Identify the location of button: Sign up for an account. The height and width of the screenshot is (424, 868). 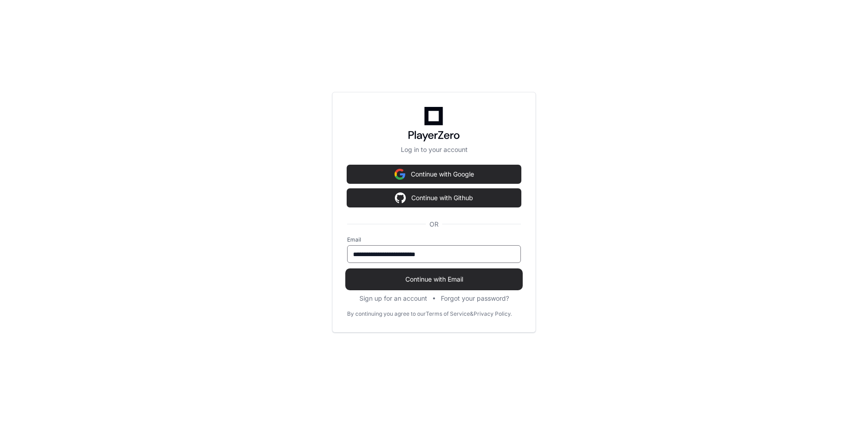
(393, 298).